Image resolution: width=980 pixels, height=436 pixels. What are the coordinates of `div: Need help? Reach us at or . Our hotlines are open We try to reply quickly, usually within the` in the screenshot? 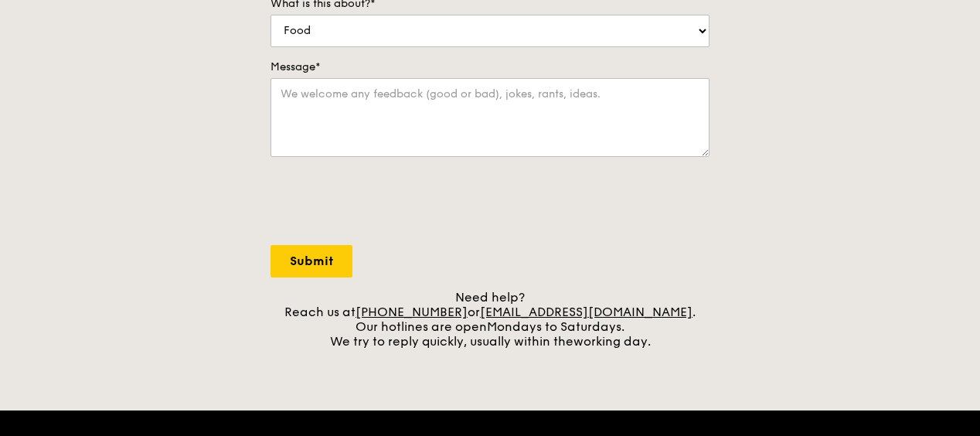 It's located at (490, 319).